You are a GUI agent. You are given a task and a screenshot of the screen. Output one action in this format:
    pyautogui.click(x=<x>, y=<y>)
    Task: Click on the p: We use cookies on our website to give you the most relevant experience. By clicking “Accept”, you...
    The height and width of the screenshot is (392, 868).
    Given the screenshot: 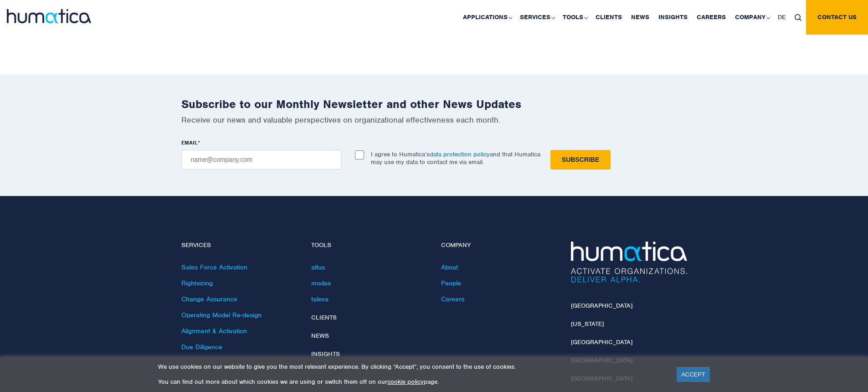 What is the action you would take?
    pyautogui.click(x=412, y=366)
    